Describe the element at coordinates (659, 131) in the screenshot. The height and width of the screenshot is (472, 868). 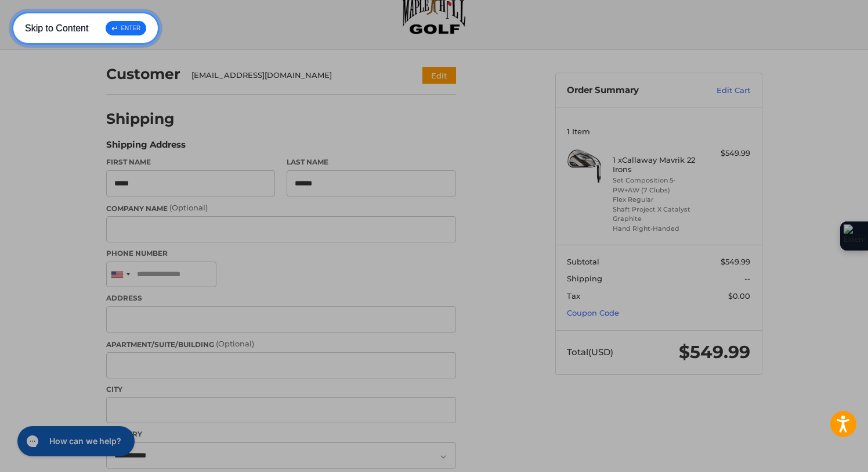
I see `h3: 1 Item` at that location.